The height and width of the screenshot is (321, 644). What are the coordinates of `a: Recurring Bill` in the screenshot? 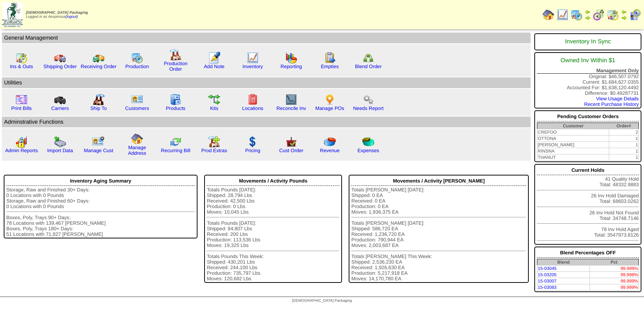 It's located at (175, 150).